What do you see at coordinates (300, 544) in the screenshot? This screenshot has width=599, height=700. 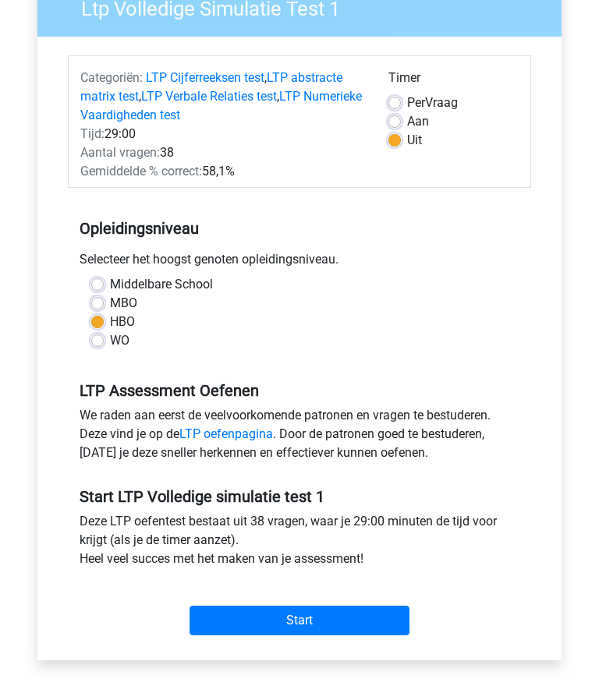 I see `div: Deze LTP oefentest bestaat uit 38 vragen, waar je 29:00 minuten de tijd voor krijgt (als je de ti...` at bounding box center [300, 544].